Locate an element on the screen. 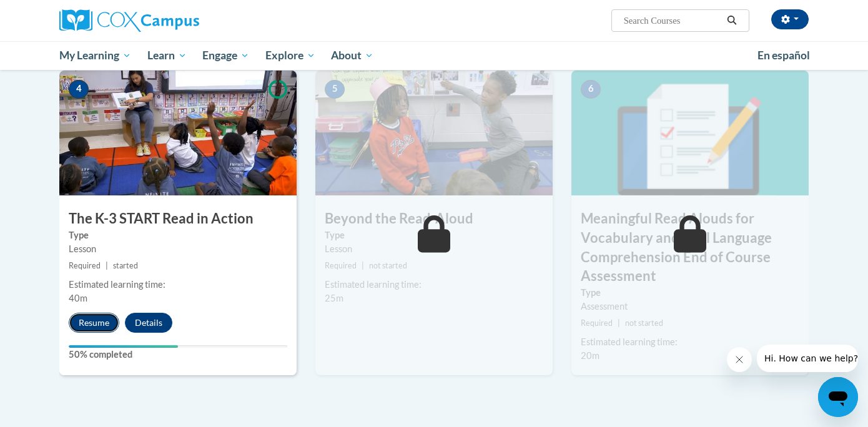 The width and height of the screenshot is (868, 427). a: About is located at coordinates (353, 56).